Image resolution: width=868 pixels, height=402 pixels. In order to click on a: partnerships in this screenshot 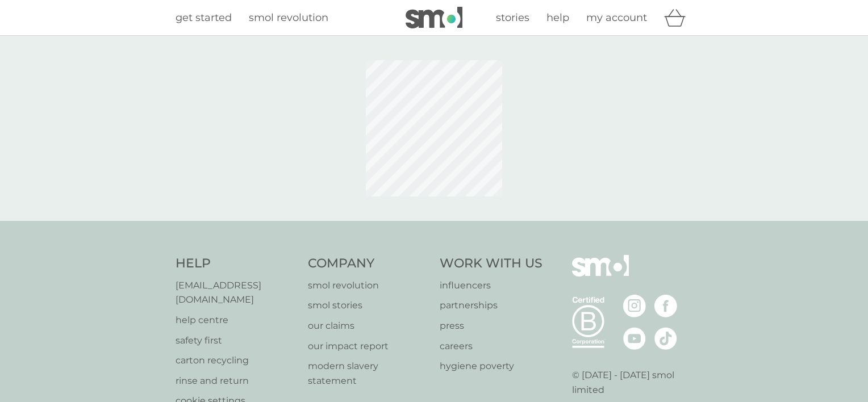, I will do `click(491, 306)`.